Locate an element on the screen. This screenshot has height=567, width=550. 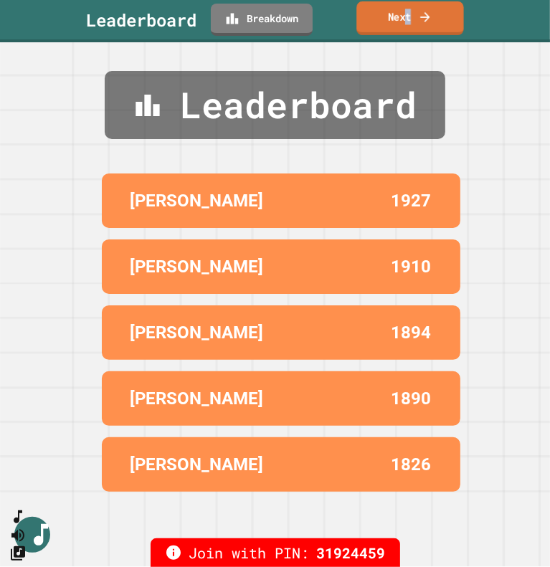
p: 1890 is located at coordinates (411, 398).